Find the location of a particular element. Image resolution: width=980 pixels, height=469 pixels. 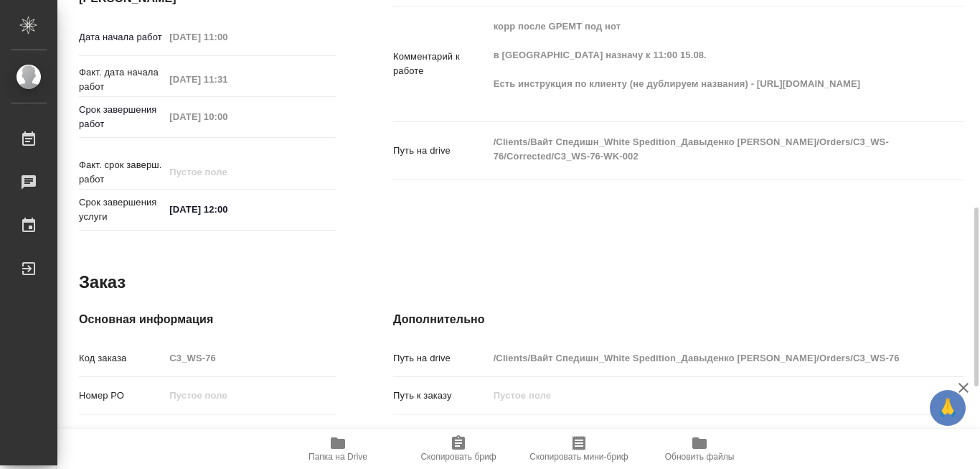

p: Проекты Smartcat is located at coordinates (441, 433).